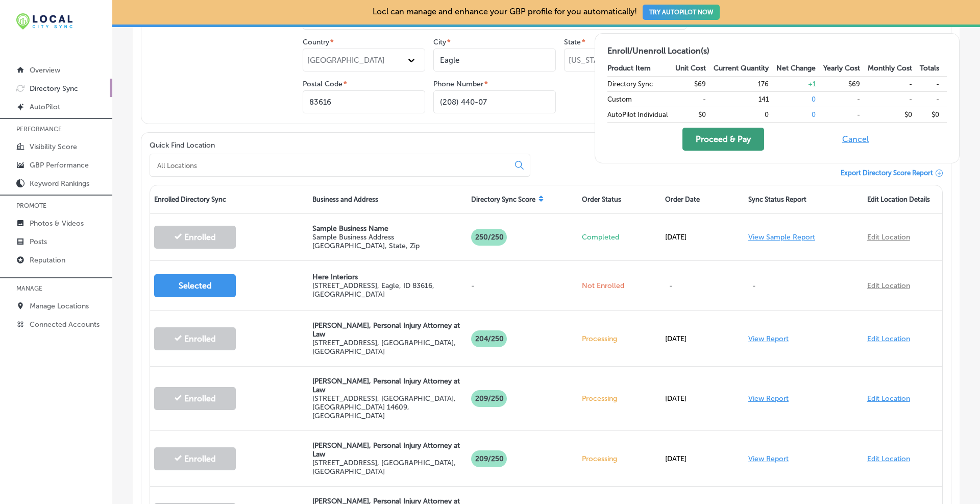 The width and height of the screenshot is (980, 504). Describe the element at coordinates (800, 84) in the screenshot. I see `td: + 1` at that location.